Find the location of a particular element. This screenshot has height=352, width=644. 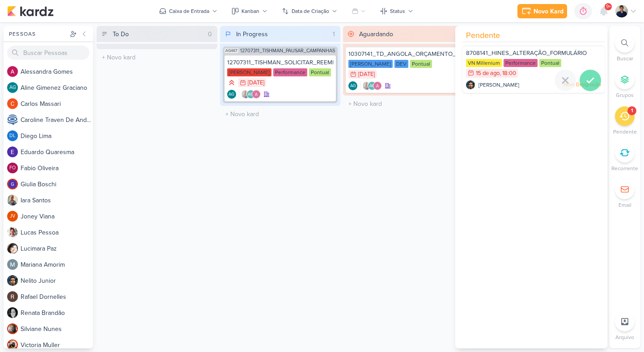

p: Recorrente is located at coordinates (625, 169).